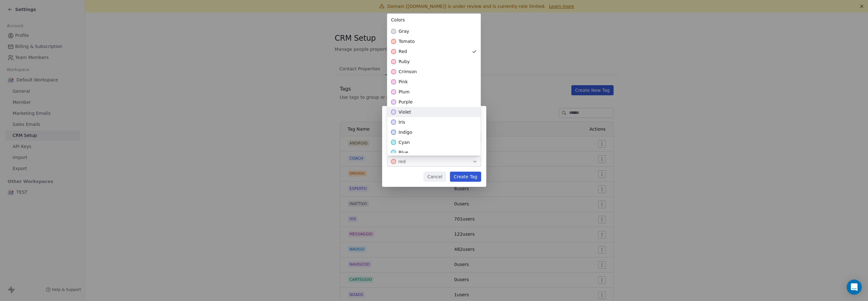 The image size is (868, 301). What do you see at coordinates (404, 142) in the screenshot?
I see `span: cyan` at bounding box center [404, 142].